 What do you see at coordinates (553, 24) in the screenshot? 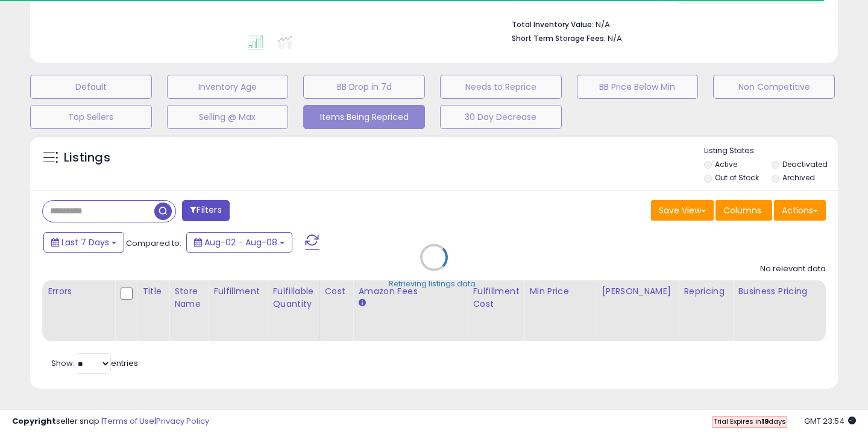
I see `b: Total Inventory Value:` at bounding box center [553, 24].